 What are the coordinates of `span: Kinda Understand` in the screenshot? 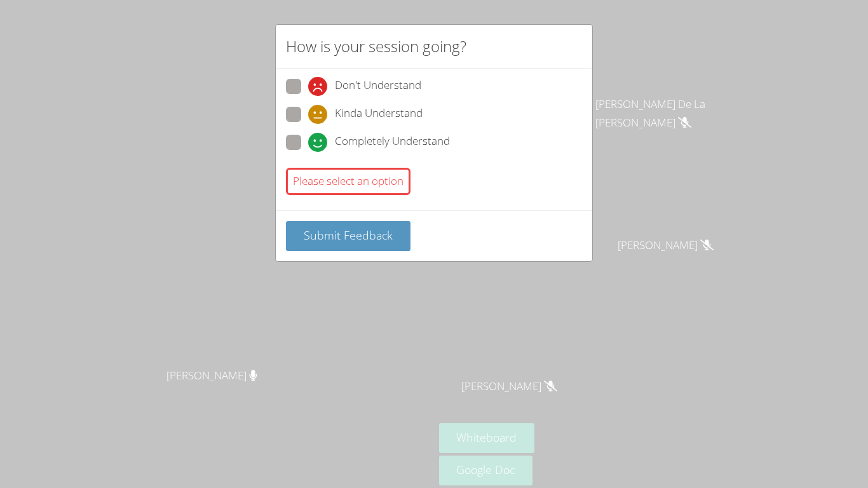 It's located at (379, 114).